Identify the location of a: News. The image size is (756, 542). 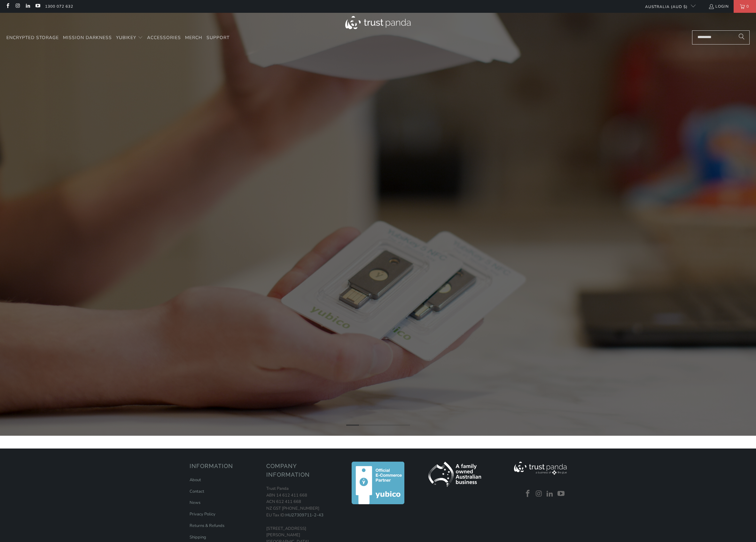
(195, 503).